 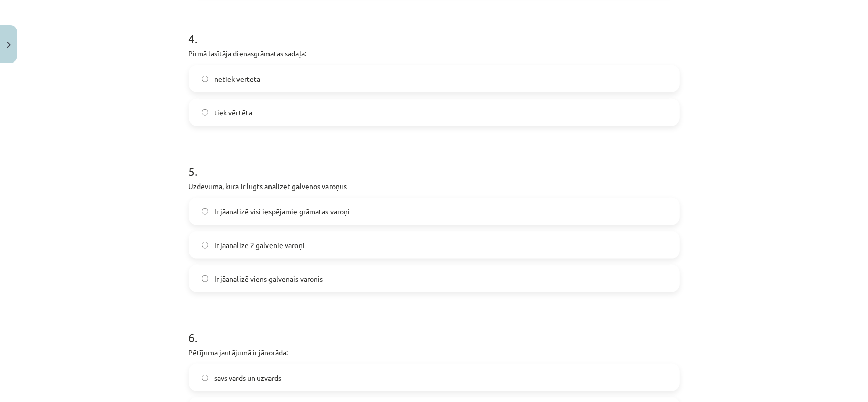 What do you see at coordinates (238, 79) in the screenshot?
I see `span: netiek vērtēta` at bounding box center [238, 79].